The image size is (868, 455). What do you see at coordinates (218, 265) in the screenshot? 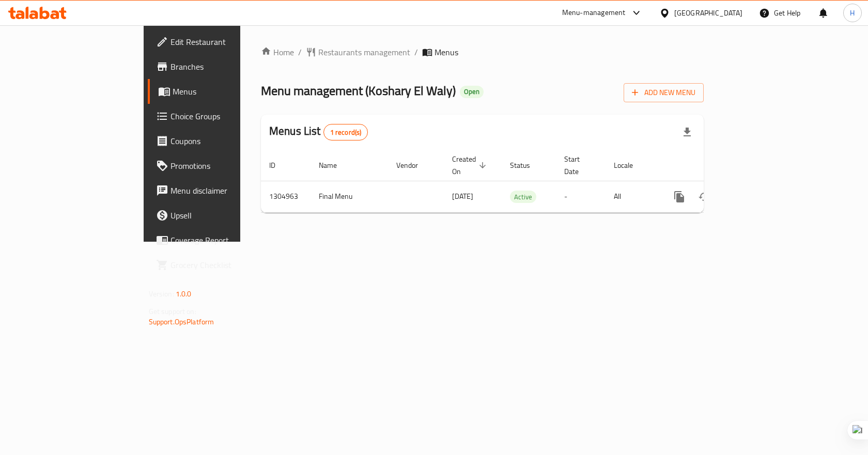
I see `a: Grocery Checklist` at bounding box center [218, 265].